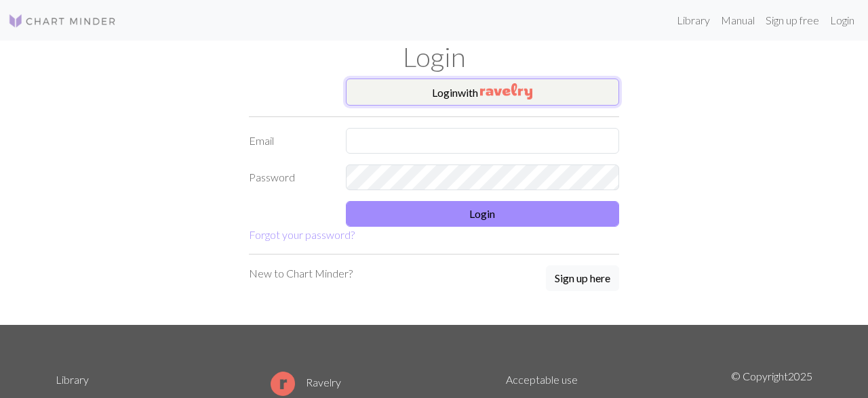  Describe the element at coordinates (283, 384) in the screenshot. I see `img: Ravelry logo` at that location.